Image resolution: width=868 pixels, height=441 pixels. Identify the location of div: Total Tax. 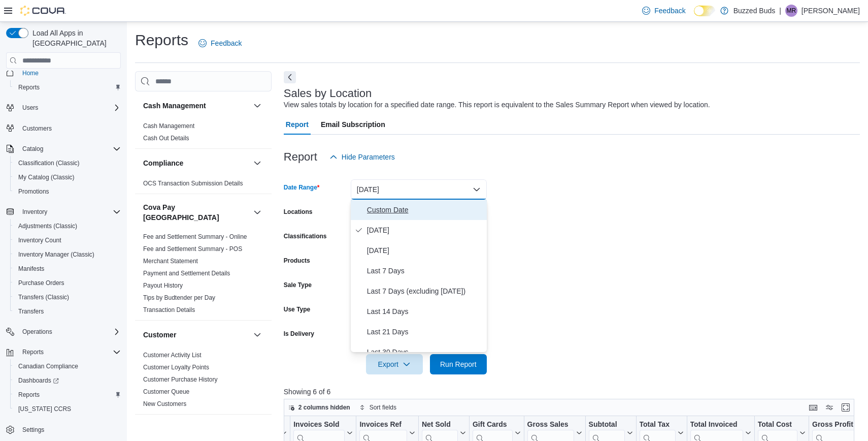
(657, 425).